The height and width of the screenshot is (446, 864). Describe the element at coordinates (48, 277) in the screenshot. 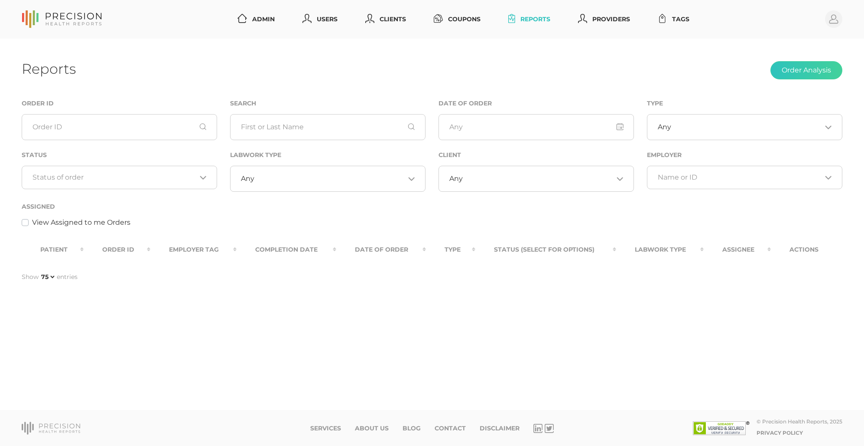

I see `select: Showentries` at that location.